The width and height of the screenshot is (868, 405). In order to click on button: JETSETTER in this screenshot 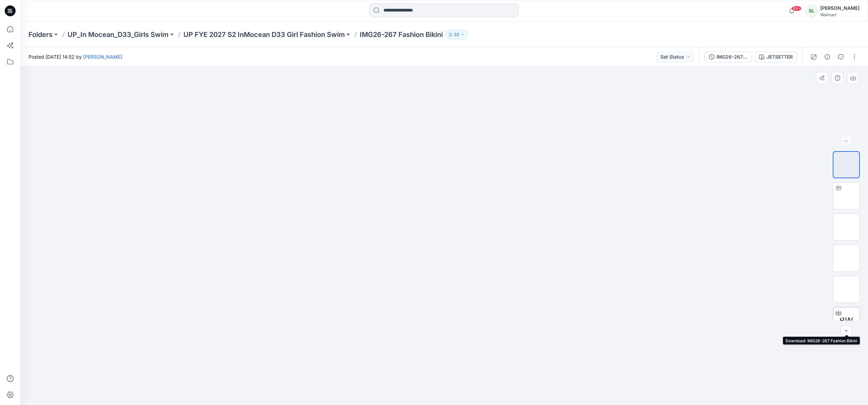, I will do `click(776, 57)`.